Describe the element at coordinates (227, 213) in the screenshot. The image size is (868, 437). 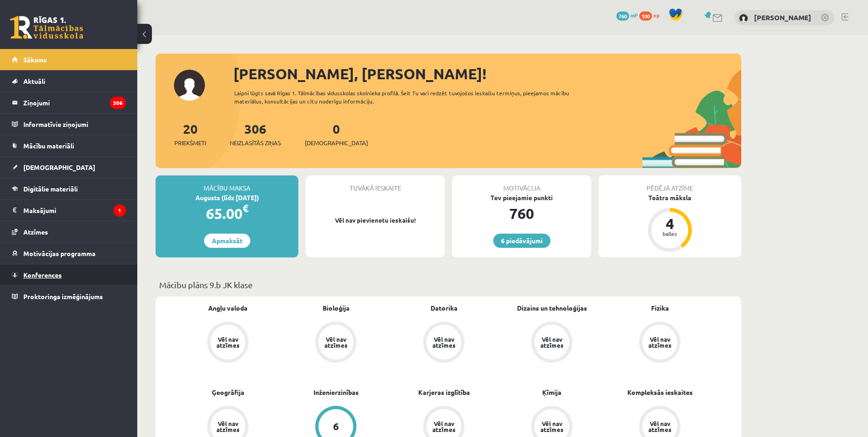
I see `div: 65.00` at that location.